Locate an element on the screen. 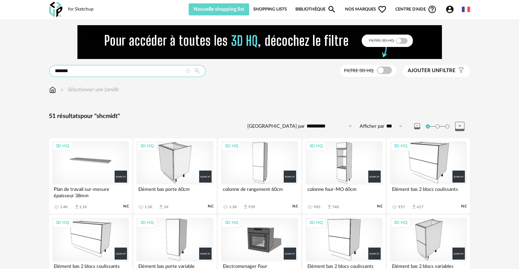  div: 51 résultats is located at coordinates (260, 116).